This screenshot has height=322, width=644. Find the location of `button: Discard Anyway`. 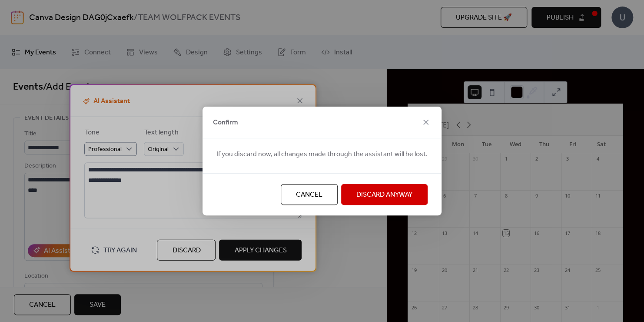

button: Discard Anyway is located at coordinates (384, 194).